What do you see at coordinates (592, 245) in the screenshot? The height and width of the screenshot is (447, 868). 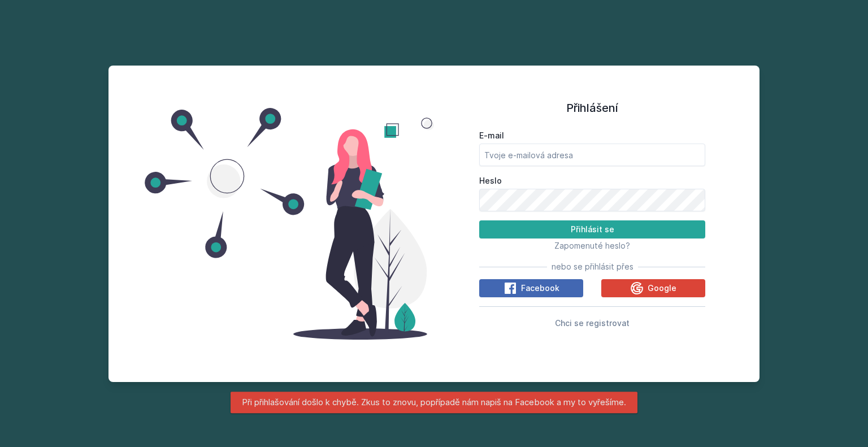 I see `span: Zapomenuté heslo?` at bounding box center [592, 245].